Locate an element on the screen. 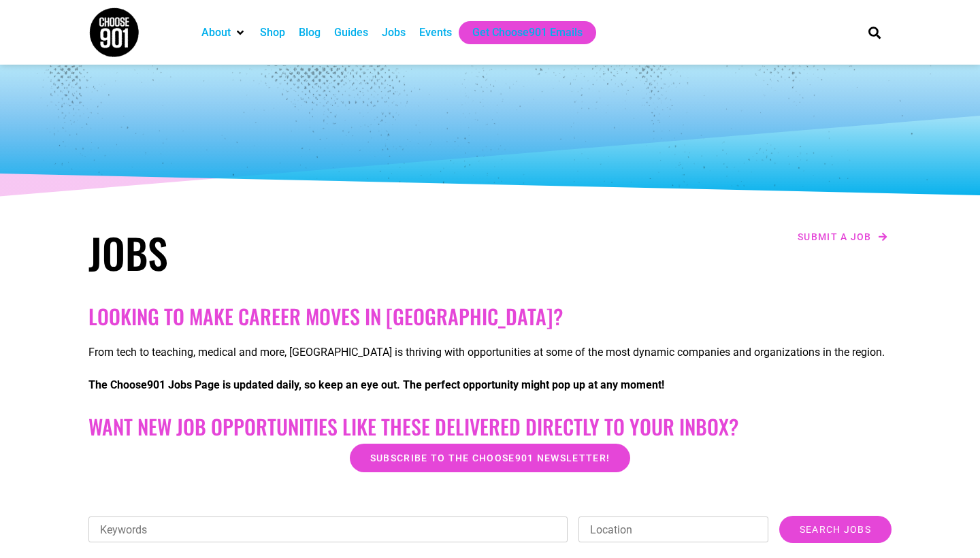 The height and width of the screenshot is (558, 980). a: Blog is located at coordinates (310, 33).